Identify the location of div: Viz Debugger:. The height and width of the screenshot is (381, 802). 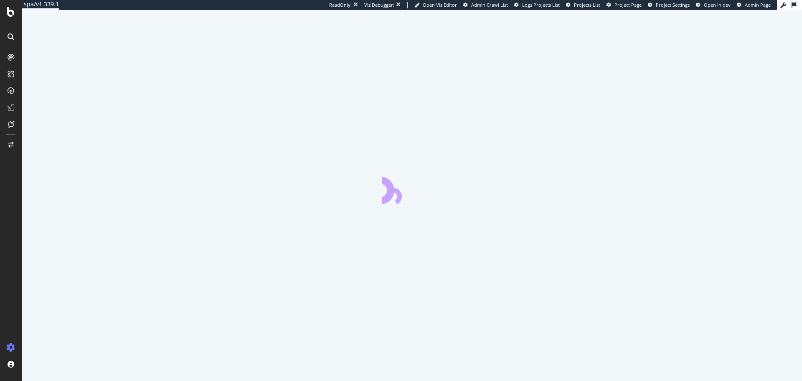
(379, 5).